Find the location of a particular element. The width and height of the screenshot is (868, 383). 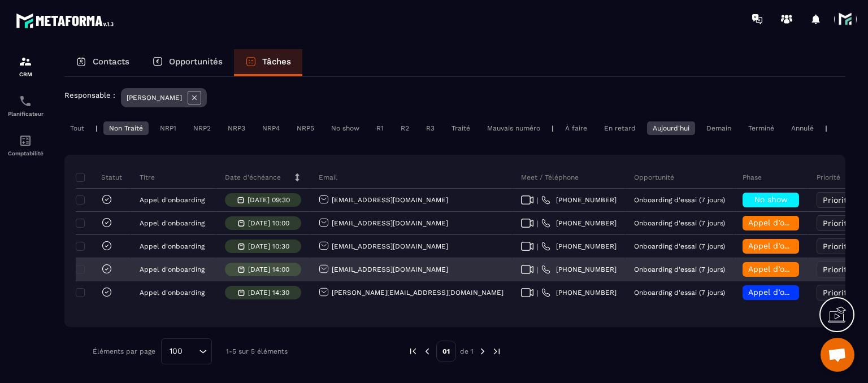

div: Non Traité is located at coordinates (126, 128).